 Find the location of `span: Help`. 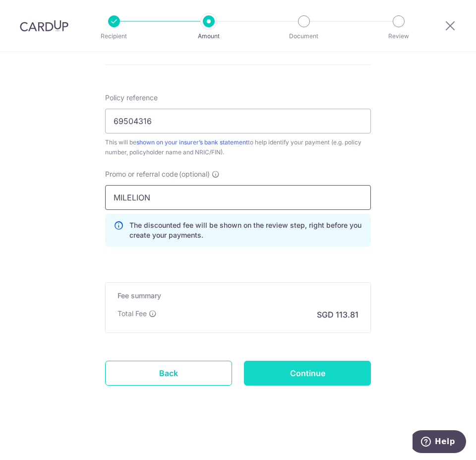

span: Help is located at coordinates (32, 12).